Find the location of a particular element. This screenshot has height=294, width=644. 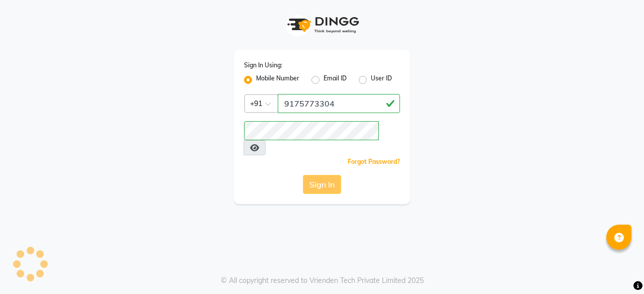

label: Sign In Using: is located at coordinates (263, 65).